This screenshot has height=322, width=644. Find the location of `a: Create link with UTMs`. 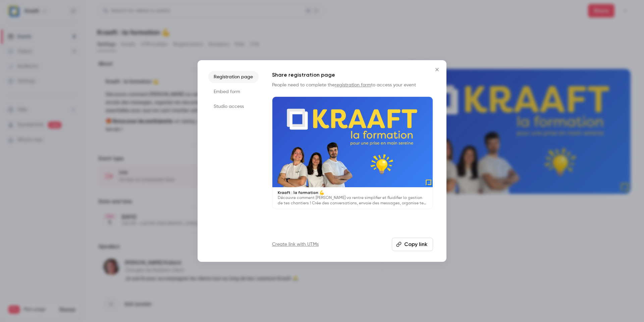

a: Create link with UTMs is located at coordinates (295, 244).